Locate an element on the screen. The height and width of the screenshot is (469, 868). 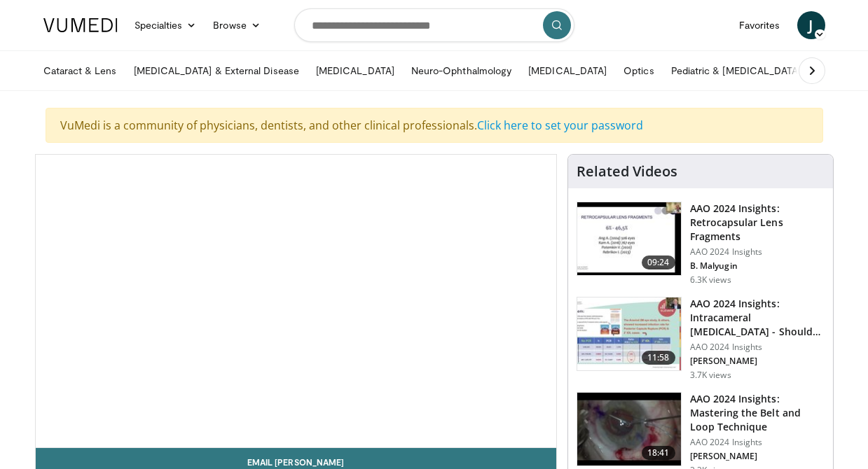
a: Specialties is located at coordinates (166, 25).